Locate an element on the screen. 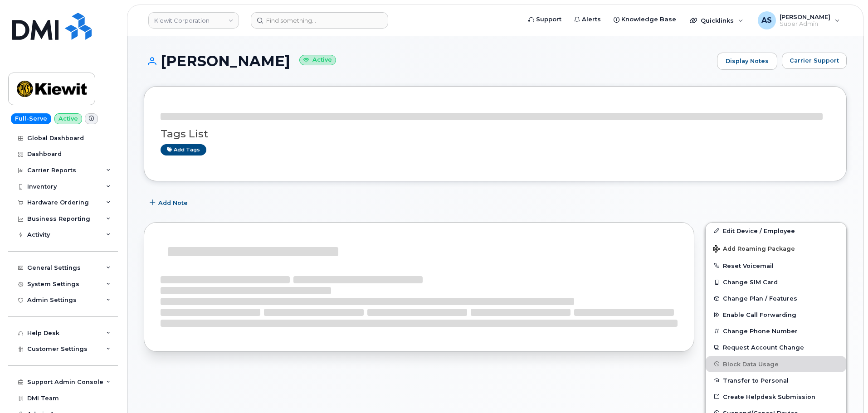 The width and height of the screenshot is (868, 413). button: Carrier Support is located at coordinates (814, 61).